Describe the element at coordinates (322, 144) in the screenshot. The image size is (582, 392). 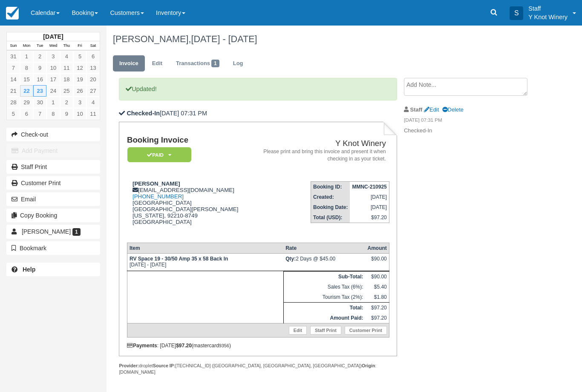
I see `h2: Y Knot Winery` at that location.